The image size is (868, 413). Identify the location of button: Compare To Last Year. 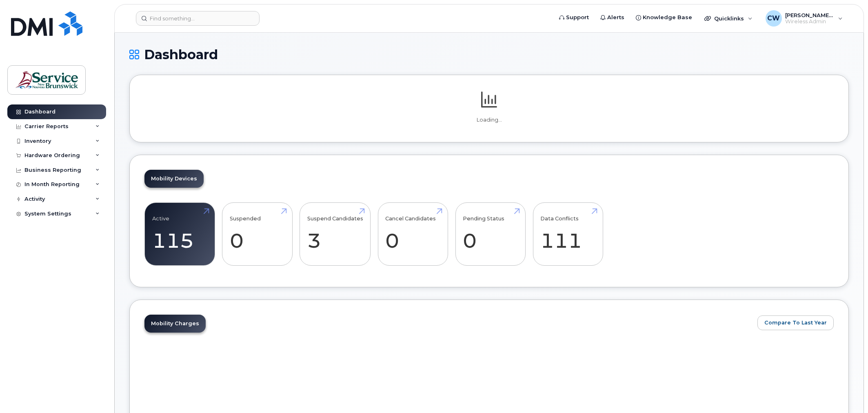
(795, 323).